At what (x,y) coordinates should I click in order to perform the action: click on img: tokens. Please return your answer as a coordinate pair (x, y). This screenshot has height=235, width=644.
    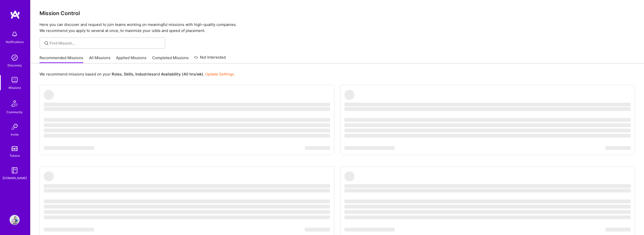
    Looking at the image, I should click on (15, 148).